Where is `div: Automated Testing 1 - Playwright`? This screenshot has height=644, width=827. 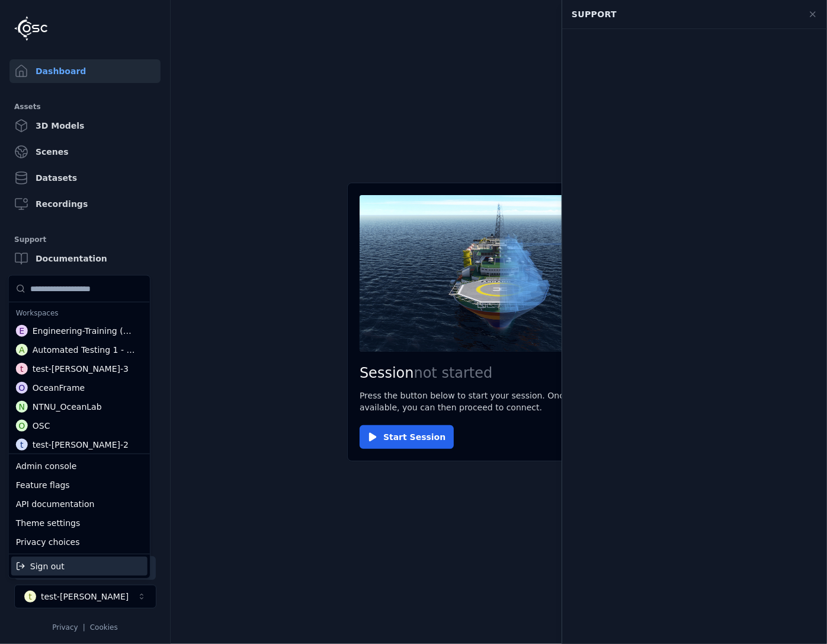
div: Automated Testing 1 - Playwright is located at coordinates (84, 350).